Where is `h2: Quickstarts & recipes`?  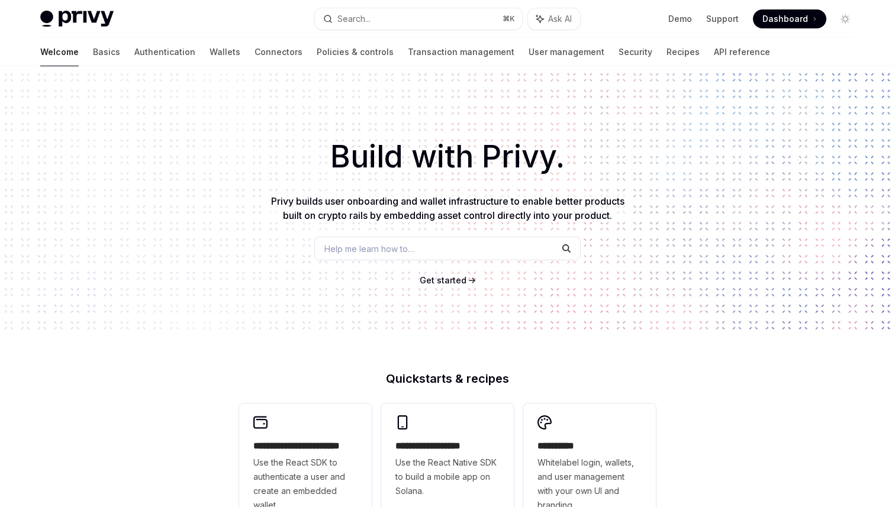 h2: Quickstarts & recipes is located at coordinates (448, 379).